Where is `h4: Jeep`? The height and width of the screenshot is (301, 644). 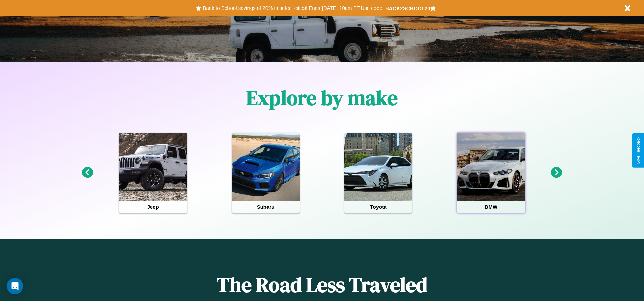 h4: Jeep is located at coordinates (153, 207).